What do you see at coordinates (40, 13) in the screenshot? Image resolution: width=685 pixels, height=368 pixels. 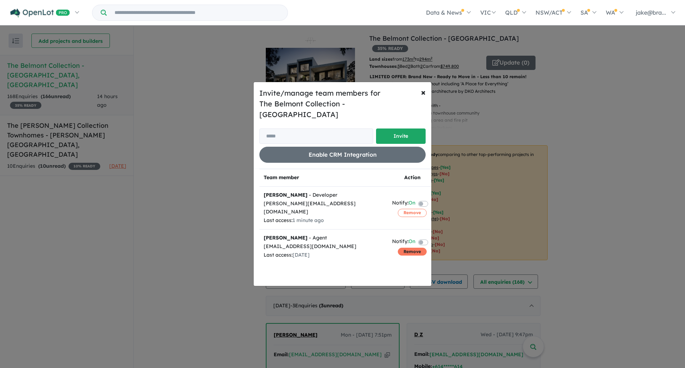 I see `img: Openlot PRO Logo White` at bounding box center [40, 13].